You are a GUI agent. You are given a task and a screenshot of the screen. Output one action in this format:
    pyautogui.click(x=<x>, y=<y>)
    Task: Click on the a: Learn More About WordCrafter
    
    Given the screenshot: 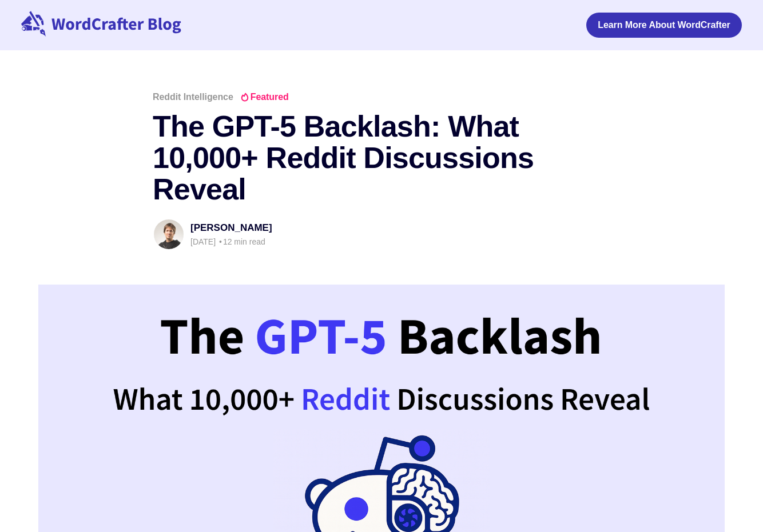 What is the action you would take?
    pyautogui.click(x=664, y=26)
    